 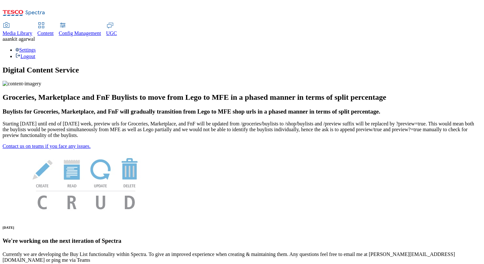 What do you see at coordinates (21, 39) in the screenshot?
I see `span: ankit agarwal` at bounding box center [21, 39].